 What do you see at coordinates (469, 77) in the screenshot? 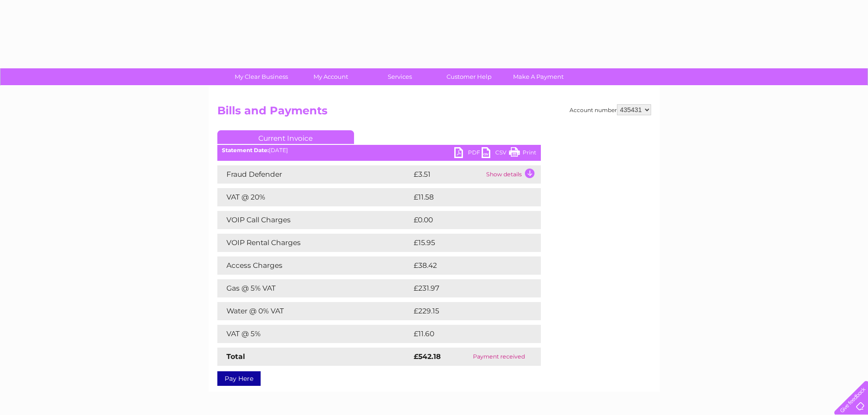
I see `a: Customer Help` at bounding box center [469, 77].